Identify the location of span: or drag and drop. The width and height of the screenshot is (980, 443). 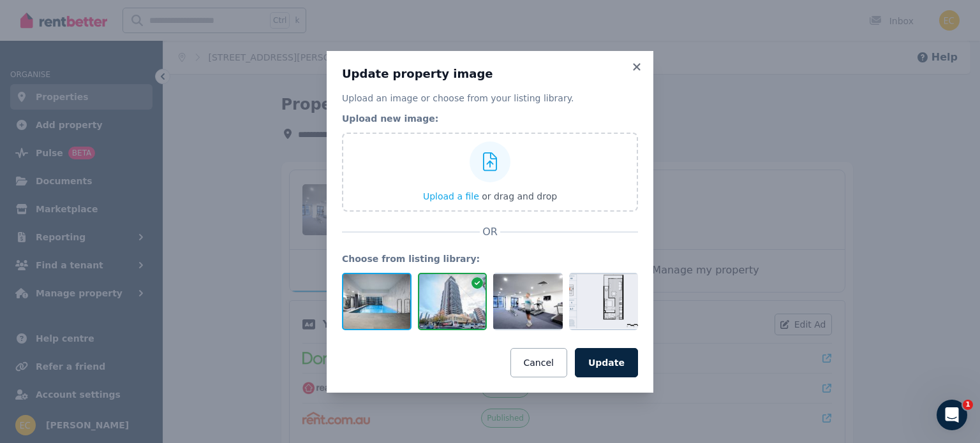
(520, 196).